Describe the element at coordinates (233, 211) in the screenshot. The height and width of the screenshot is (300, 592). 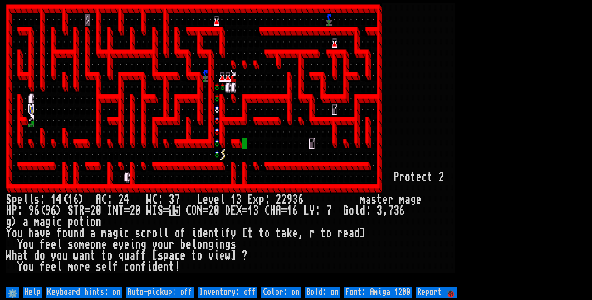
I see `div: E` at that location.